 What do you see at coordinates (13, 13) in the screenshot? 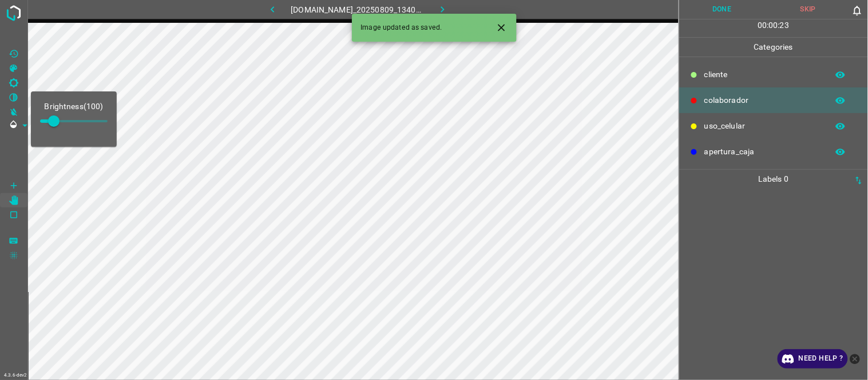
I see `img: logo` at bounding box center [13, 13].